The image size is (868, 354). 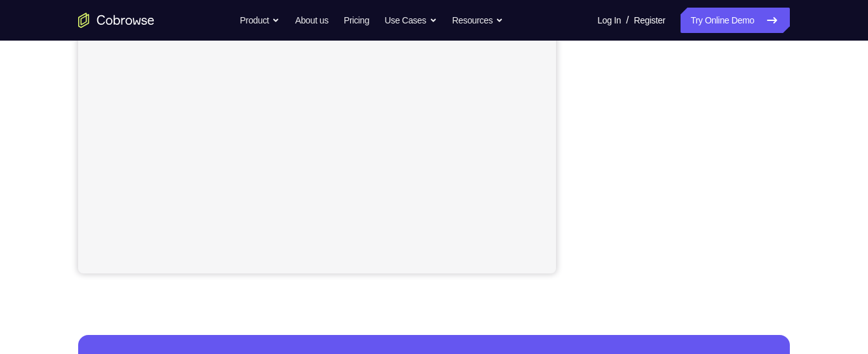 I want to click on button: Use Cases, so click(x=410, y=20).